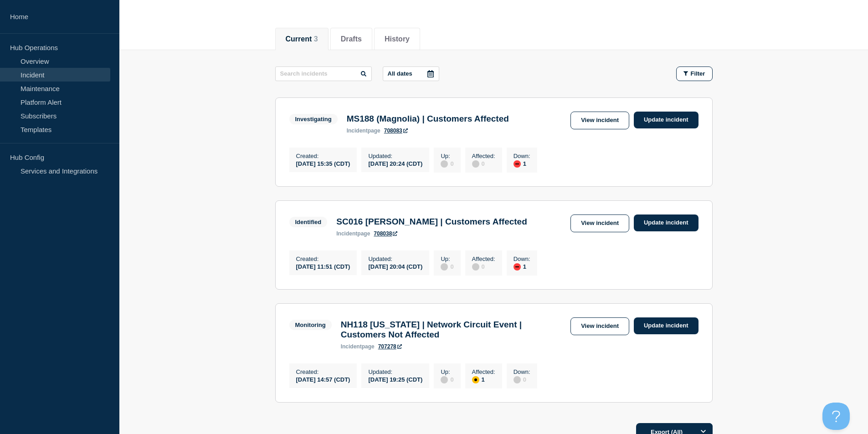 The height and width of the screenshot is (434, 868). I want to click on p: All dates, so click(400, 74).